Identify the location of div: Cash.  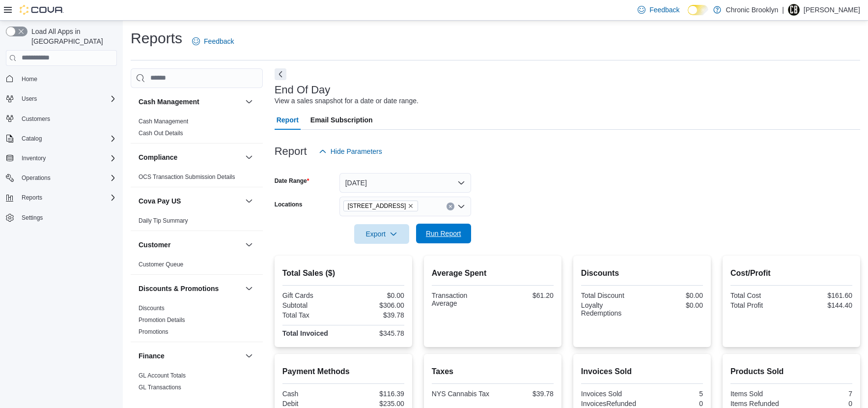
(312, 394).